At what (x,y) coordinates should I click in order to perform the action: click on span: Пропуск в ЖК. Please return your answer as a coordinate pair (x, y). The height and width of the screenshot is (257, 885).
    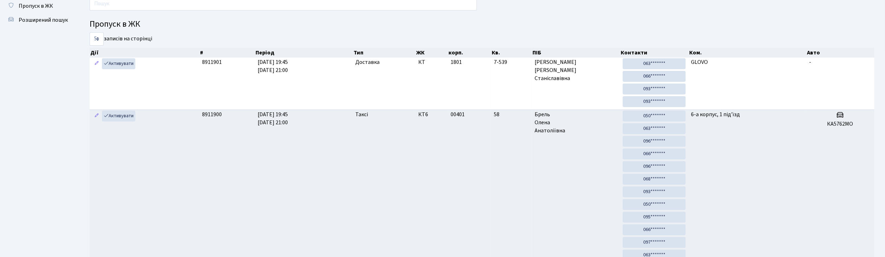
    Looking at the image, I should click on (36, 6).